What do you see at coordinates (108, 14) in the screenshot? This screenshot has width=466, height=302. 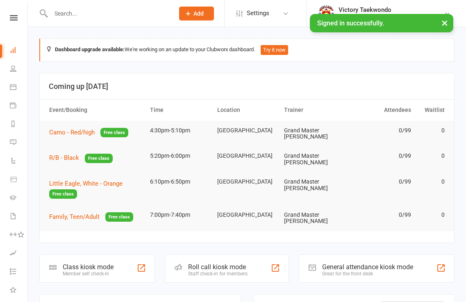 I see `input: Search...` at bounding box center [108, 14].